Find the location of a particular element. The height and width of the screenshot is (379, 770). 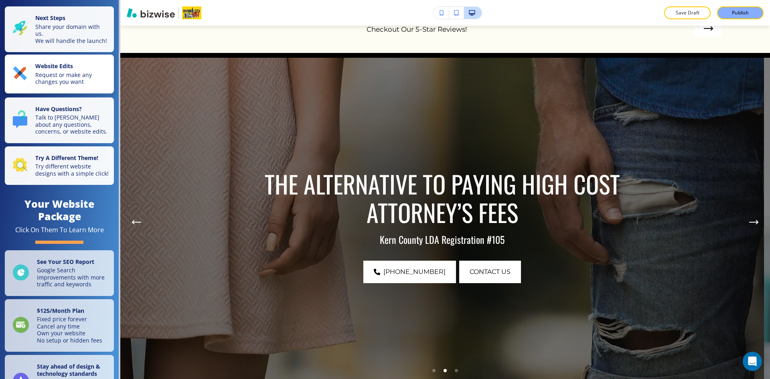

button: Publish is located at coordinates (740, 13).